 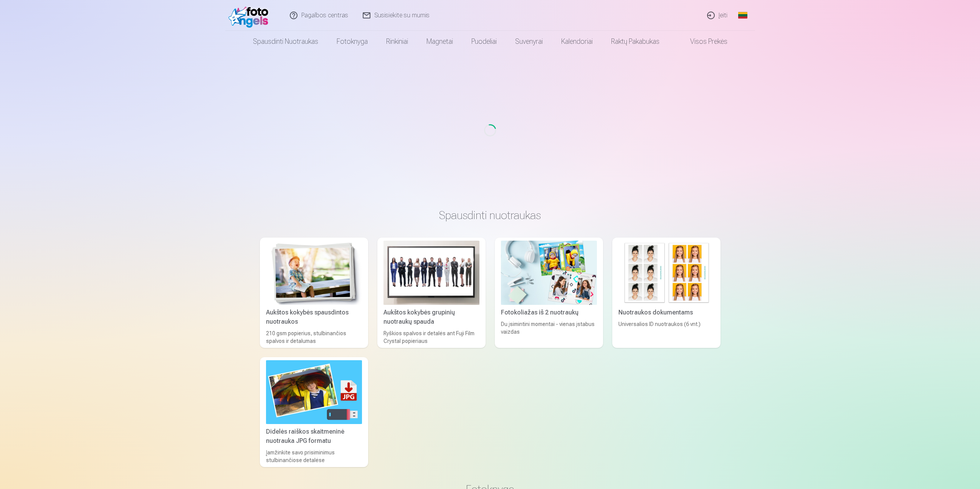 I want to click on img: Didelės raiškos skaitmeninė nuotrauka JPG formatu, so click(x=314, y=392).